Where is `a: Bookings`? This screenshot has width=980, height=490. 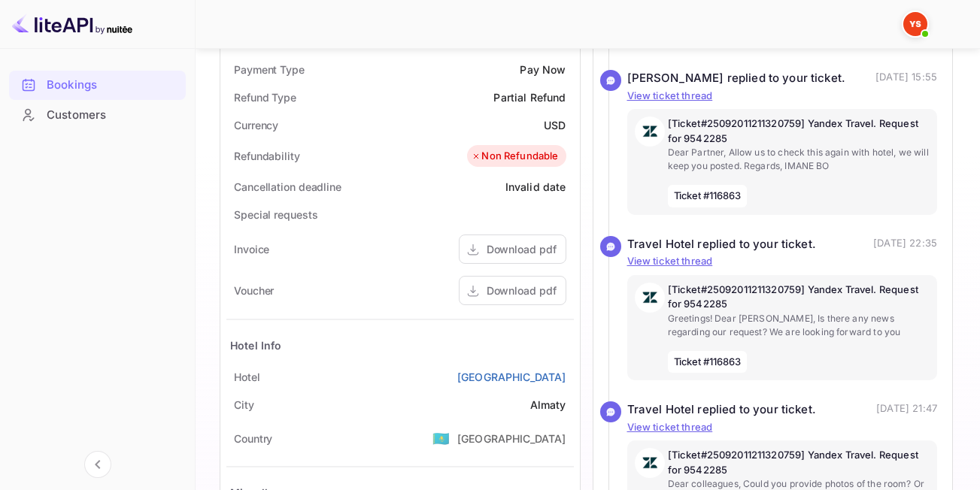
a: Bookings is located at coordinates (97, 84).